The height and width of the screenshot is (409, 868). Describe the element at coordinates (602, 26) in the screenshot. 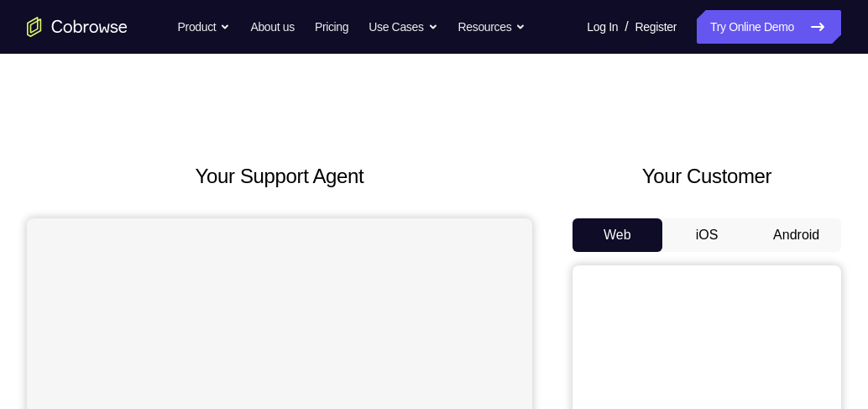

I see `a: Log In` at that location.